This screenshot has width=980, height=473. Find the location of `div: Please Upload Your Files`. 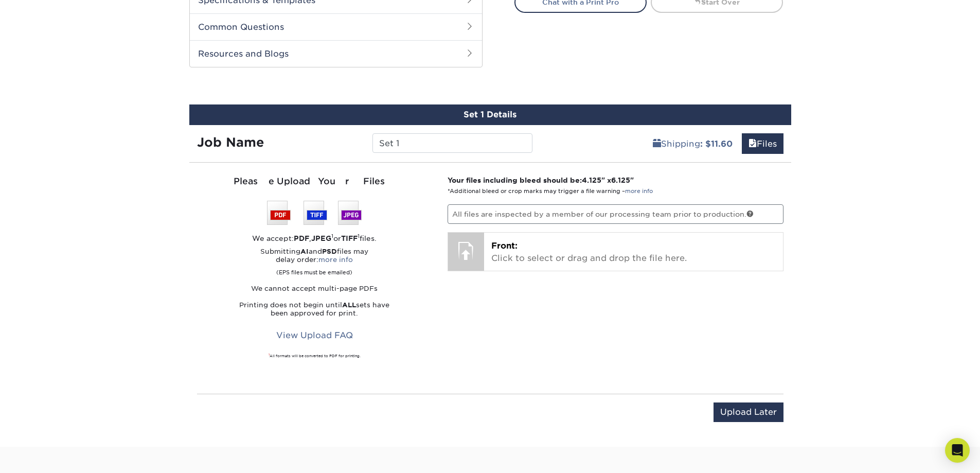

div: Please Upload Your Files is located at coordinates (314, 182).